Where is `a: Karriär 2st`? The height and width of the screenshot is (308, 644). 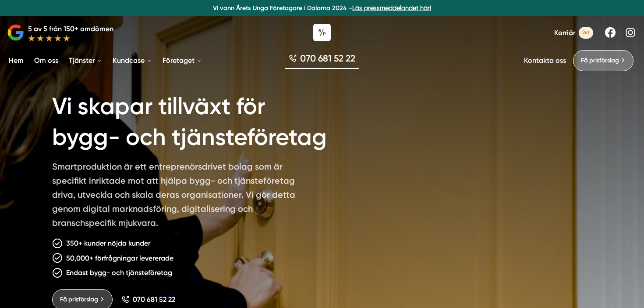
a: Karriär 2st is located at coordinates (574, 33).